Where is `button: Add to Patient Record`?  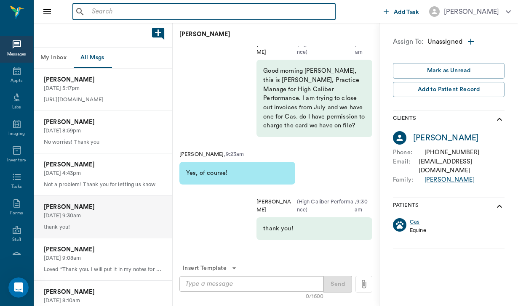
button: Add to Patient Record is located at coordinates (448, 90).